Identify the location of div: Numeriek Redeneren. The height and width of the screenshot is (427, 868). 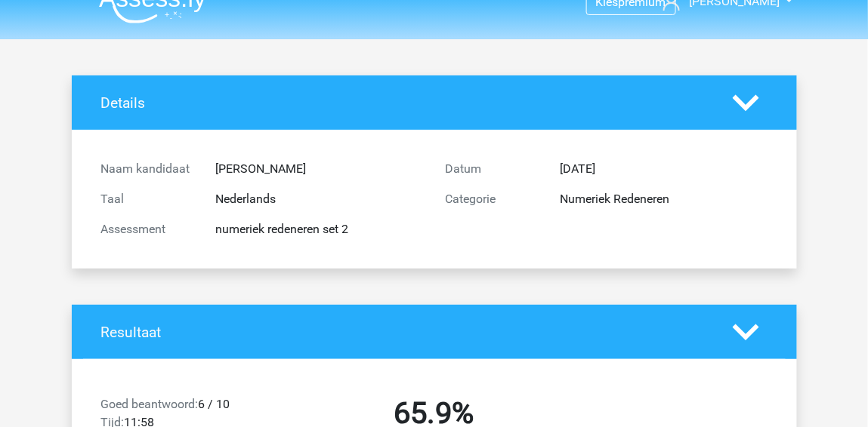
(663, 200).